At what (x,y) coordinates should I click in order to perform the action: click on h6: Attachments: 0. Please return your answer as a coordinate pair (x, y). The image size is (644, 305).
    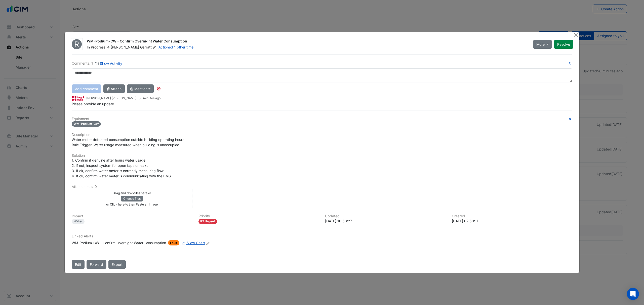
    Looking at the image, I should click on (322, 186).